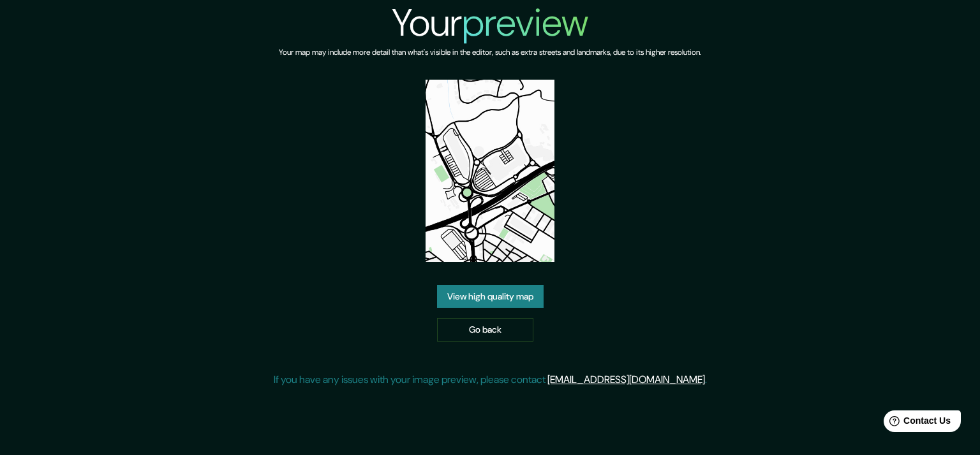 This screenshot has width=980, height=455. What do you see at coordinates (490, 53) in the screenshot?
I see `h6: Your map may include more detail than what's visible in the editor, such as extra streets and lan...` at bounding box center [490, 53].